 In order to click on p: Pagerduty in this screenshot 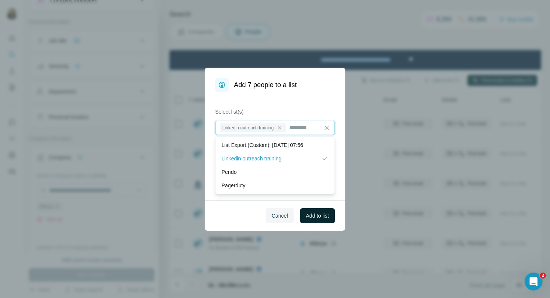, I will do `click(233, 186)`.